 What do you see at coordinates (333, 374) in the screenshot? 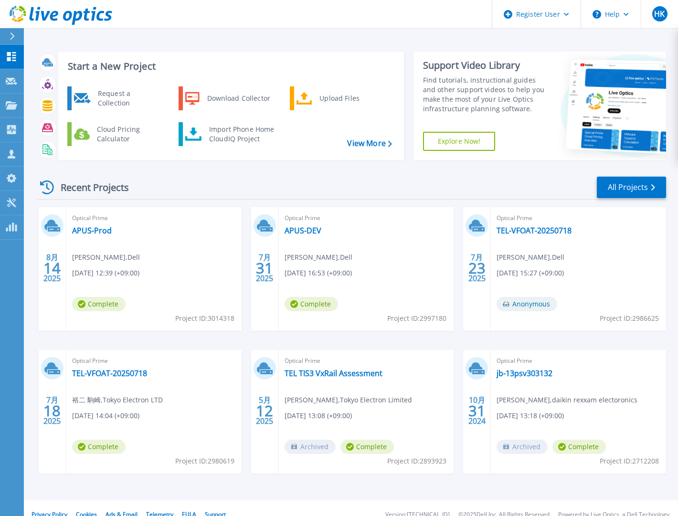
I see `a: TEL TIS3 VxRail Assessment` at bounding box center [333, 374].